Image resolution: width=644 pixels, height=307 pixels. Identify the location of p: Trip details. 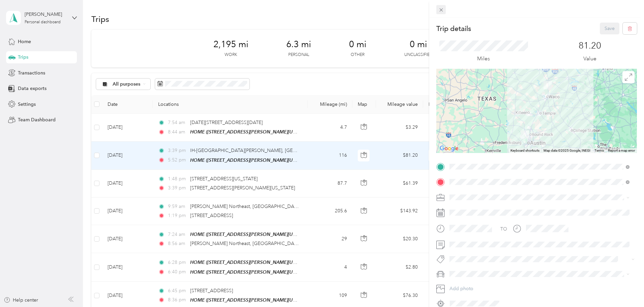
(454, 29).